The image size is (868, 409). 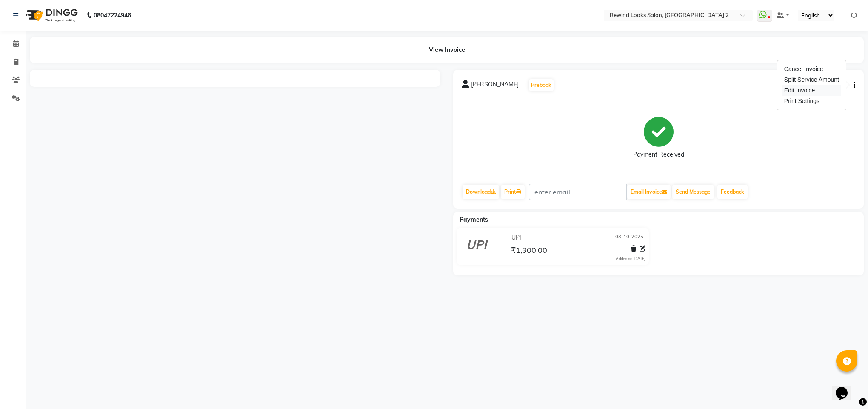 What do you see at coordinates (447, 50) in the screenshot?
I see `div: View Invoice` at bounding box center [447, 50].